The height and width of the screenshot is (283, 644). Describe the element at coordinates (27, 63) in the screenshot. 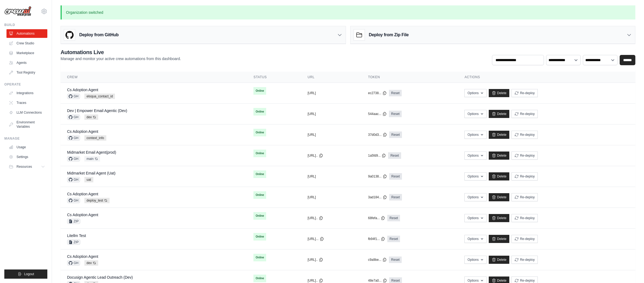

I see `a: Agents` at that location.